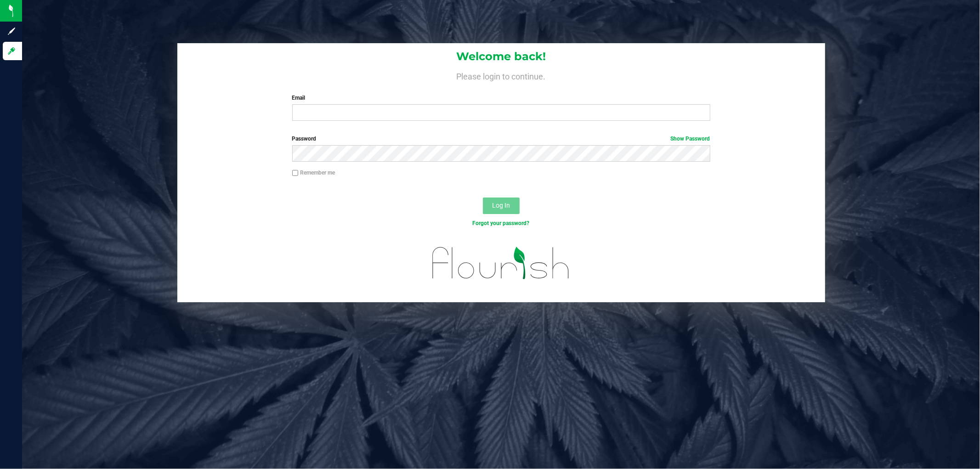 Image resolution: width=980 pixels, height=469 pixels. What do you see at coordinates (501, 98) in the screenshot?
I see `label: Email` at bounding box center [501, 98].